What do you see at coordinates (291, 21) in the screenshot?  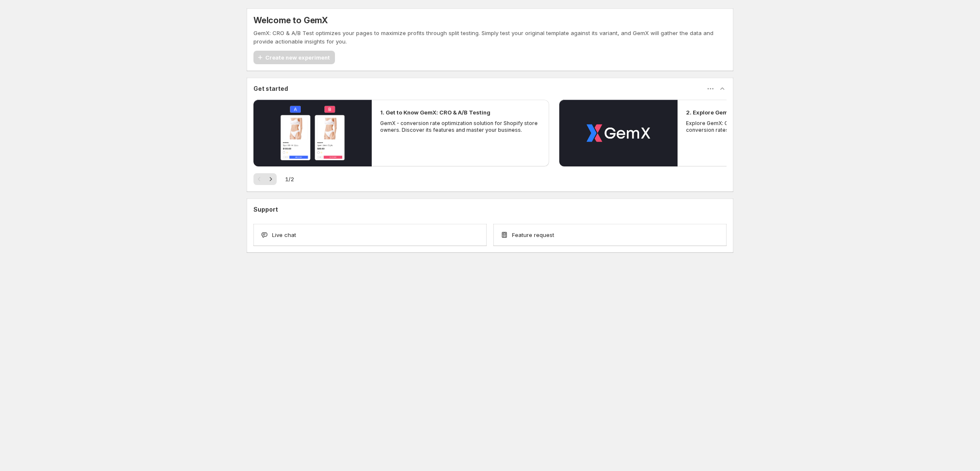 I see `h5: Welcome to GemX` at bounding box center [291, 21].